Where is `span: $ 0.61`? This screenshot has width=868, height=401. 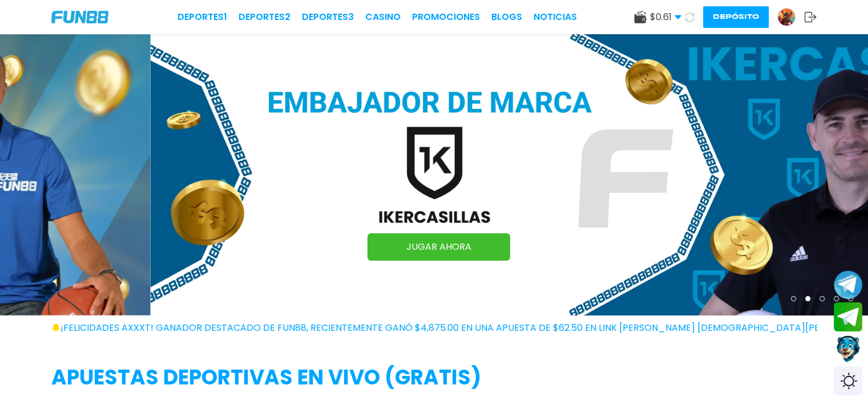 span: $ 0.61 is located at coordinates (665, 17).